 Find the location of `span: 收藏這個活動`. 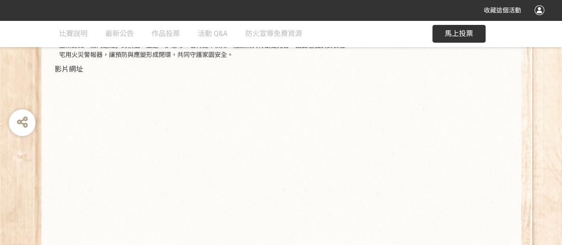

span: 收藏這個活動 is located at coordinates (502, 10).